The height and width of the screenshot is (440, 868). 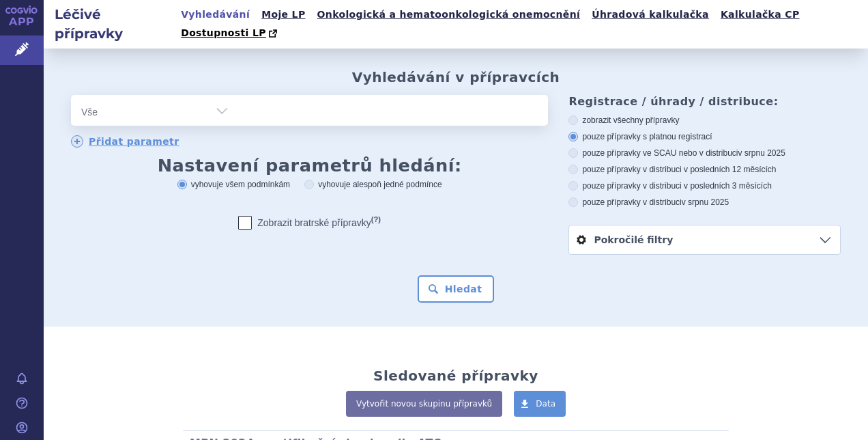 I want to click on label: pouze přípravky s platnou registrací, so click(x=704, y=137).